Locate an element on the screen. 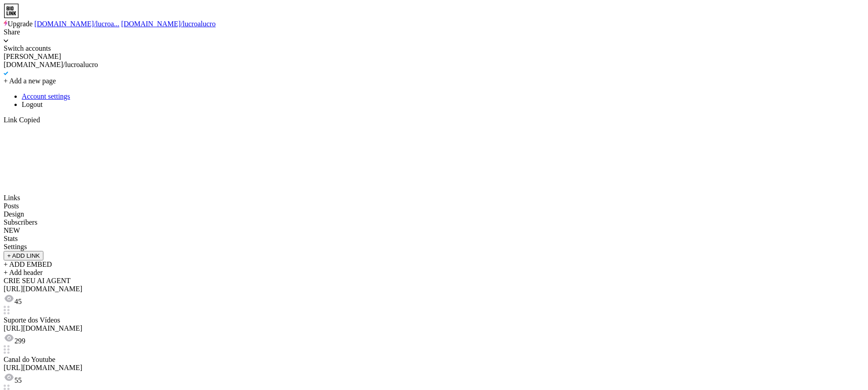 The height and width of the screenshot is (390, 868). button: + ADD LINK is located at coordinates (24, 255).